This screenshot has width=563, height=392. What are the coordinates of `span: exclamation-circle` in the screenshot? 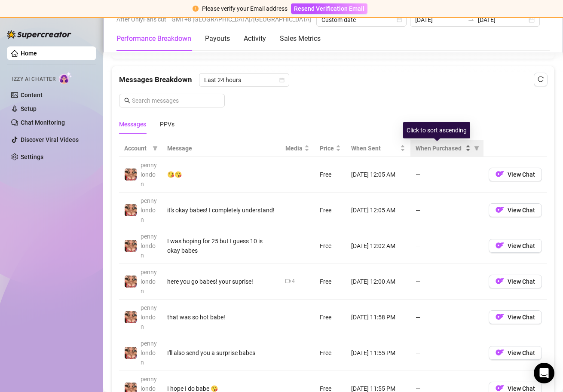 It's located at (196, 9).